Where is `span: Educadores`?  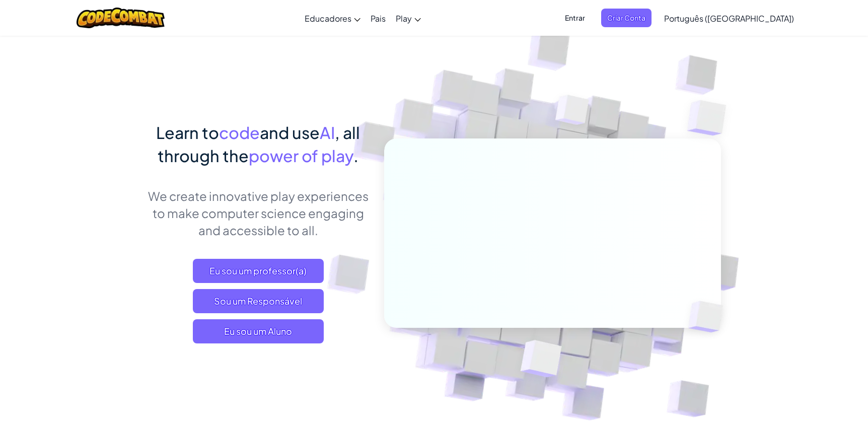 span: Educadores is located at coordinates (328, 18).